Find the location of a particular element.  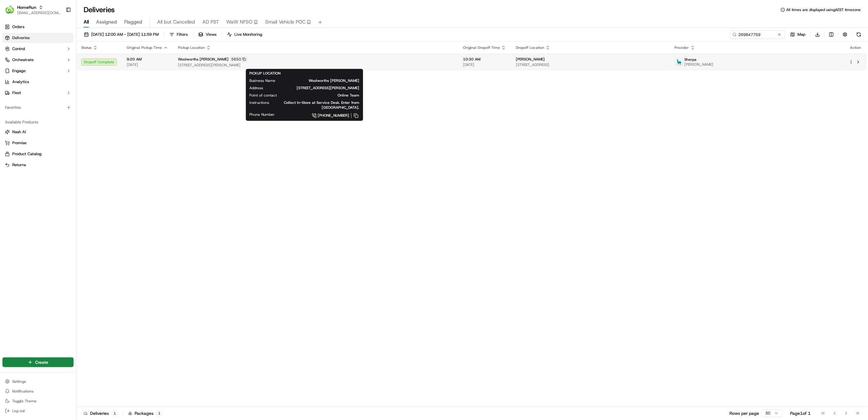

span: Settings is located at coordinates (19, 381).